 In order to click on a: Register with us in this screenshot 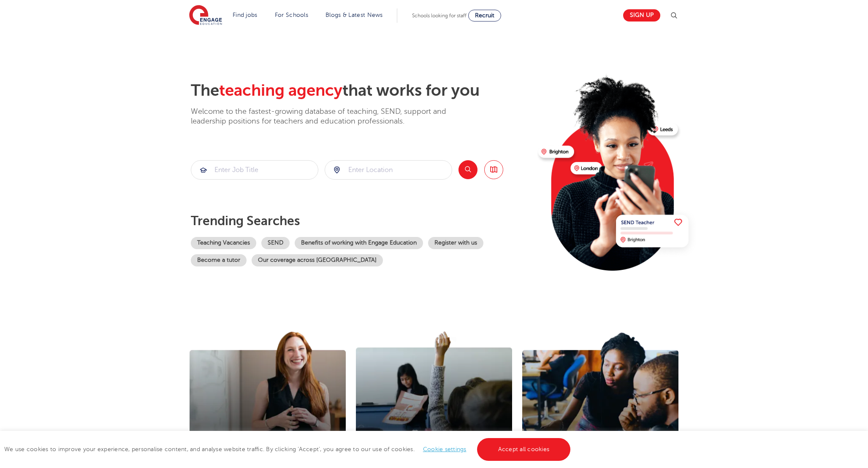, I will do `click(456, 243)`.